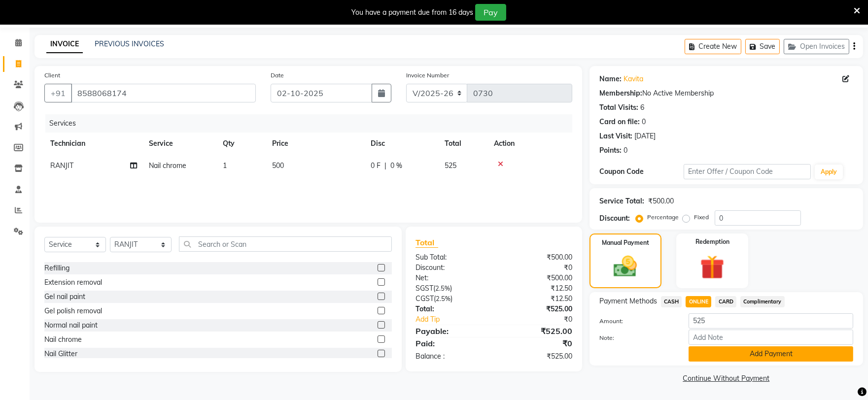 The image size is (868, 400). What do you see at coordinates (771, 337) in the screenshot?
I see `input: Add Note` at bounding box center [771, 337].